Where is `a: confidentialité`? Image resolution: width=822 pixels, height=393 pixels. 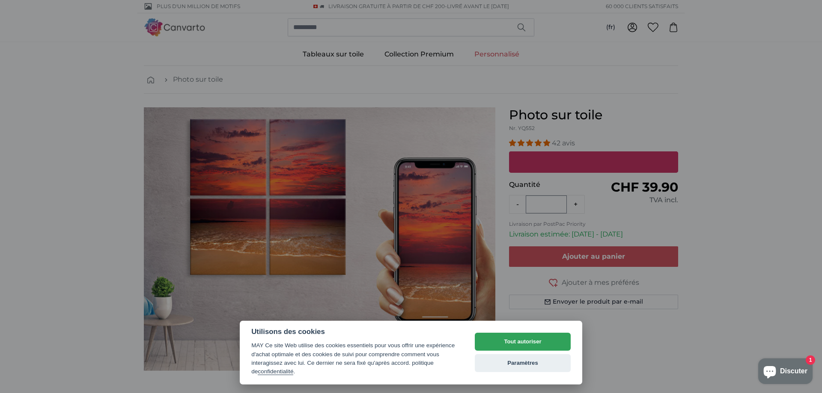 a: confidentialité is located at coordinates (275, 372).